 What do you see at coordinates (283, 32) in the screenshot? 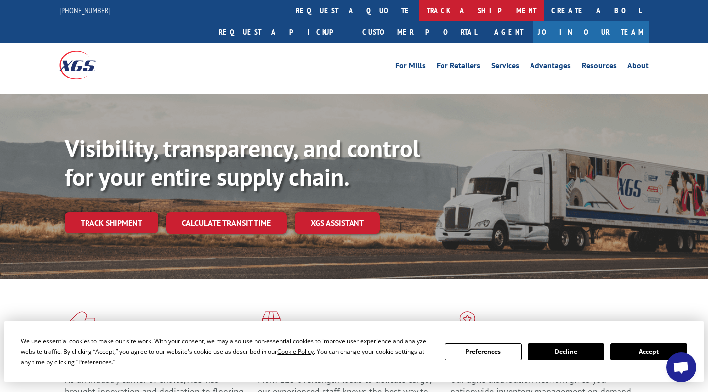
I see `a: Request a pickup` at bounding box center [283, 32].